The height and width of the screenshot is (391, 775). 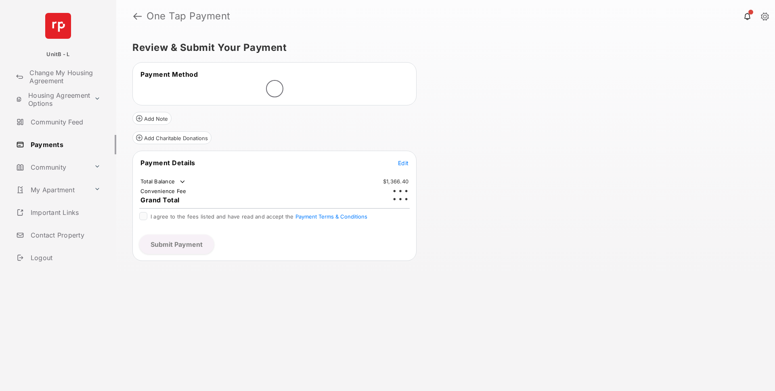 I want to click on button: I agree to the fees listed and have read and accept the, so click(x=331, y=216).